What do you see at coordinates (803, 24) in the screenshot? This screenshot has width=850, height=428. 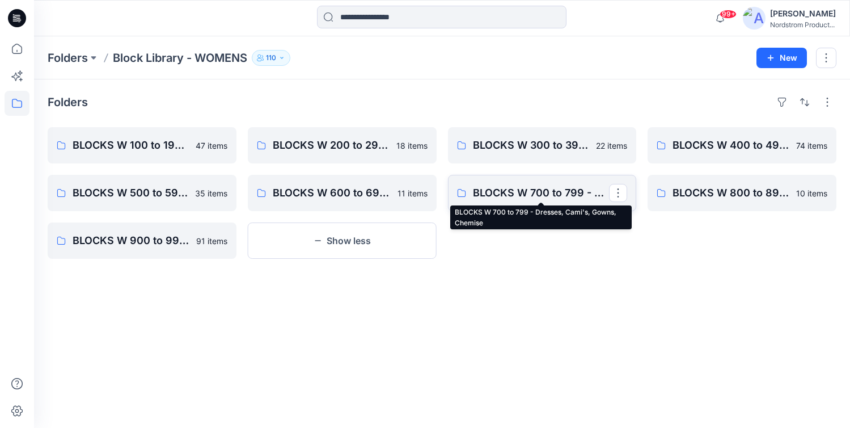 I see `div: Nordstrom Product...` at bounding box center [803, 24].